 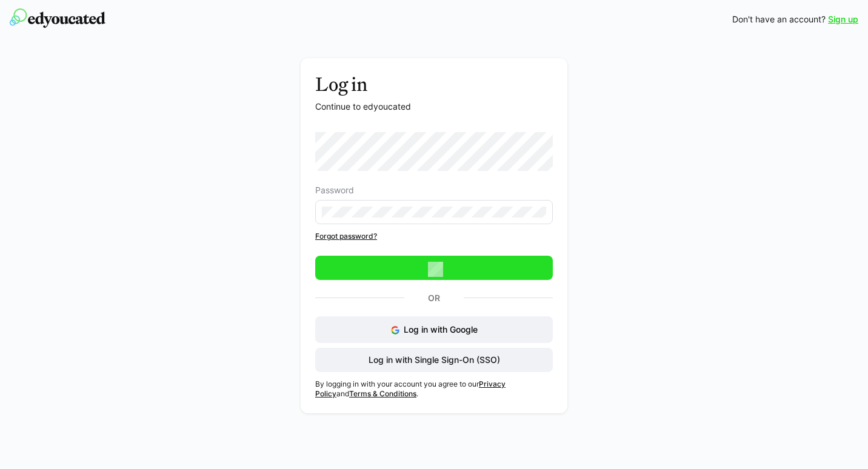 What do you see at coordinates (434, 237) in the screenshot?
I see `a: Forgot password?` at bounding box center [434, 237].